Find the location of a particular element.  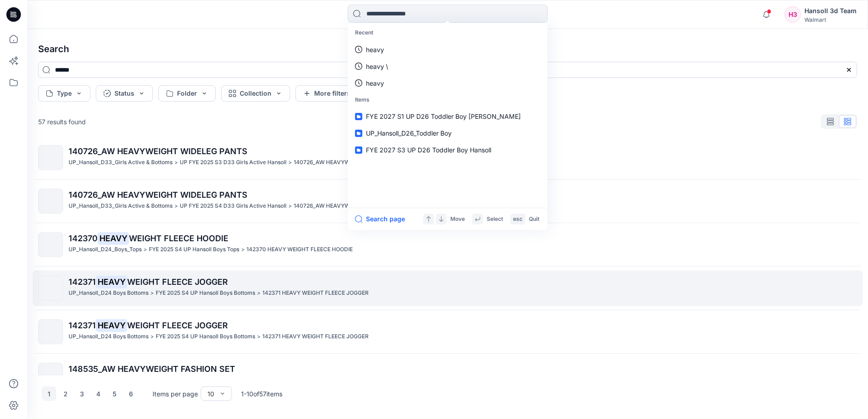

p: 142370 HEAVY WEIGHT FLEECE HOODIE is located at coordinates (300, 249).